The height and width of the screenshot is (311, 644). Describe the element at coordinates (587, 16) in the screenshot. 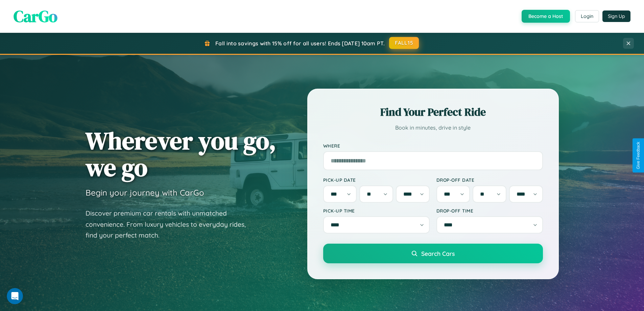

I see `button: Login` at that location.